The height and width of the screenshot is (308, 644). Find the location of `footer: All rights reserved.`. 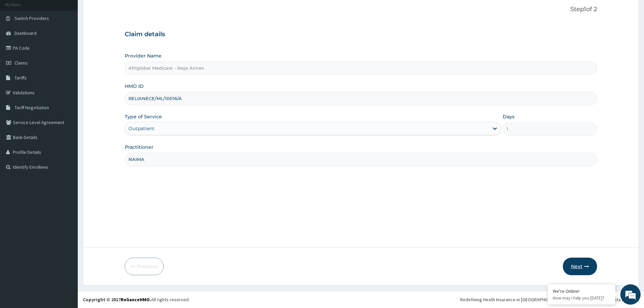

footer: All rights reserved. is located at coordinates (361, 300).